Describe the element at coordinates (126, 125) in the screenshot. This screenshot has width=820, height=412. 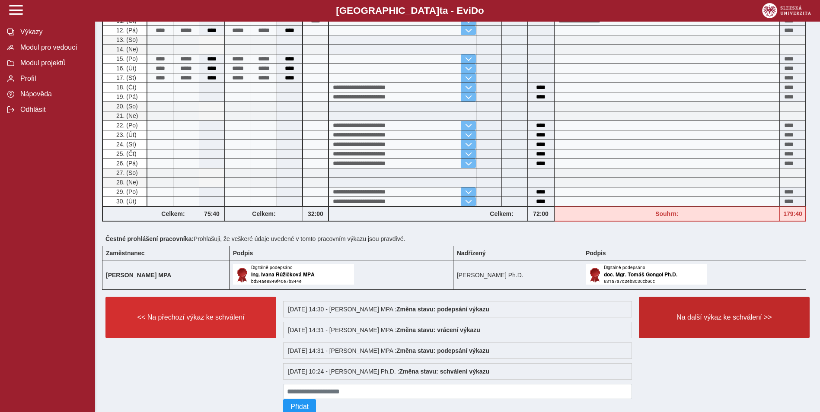
I see `span: 22. (Po)` at that location.